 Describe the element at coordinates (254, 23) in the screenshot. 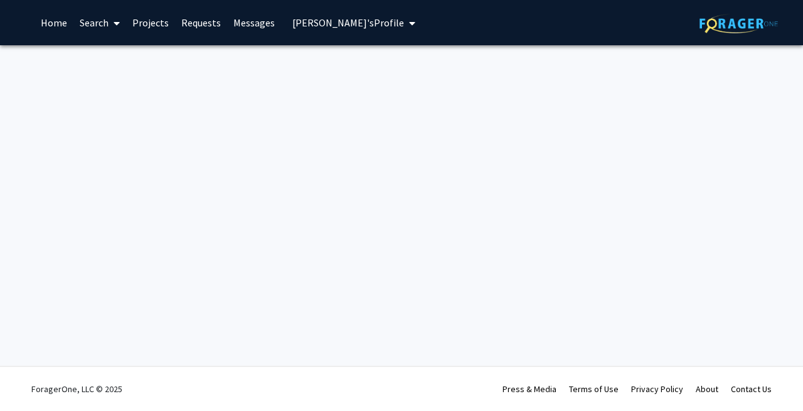

I see `a: Messages` at that location.